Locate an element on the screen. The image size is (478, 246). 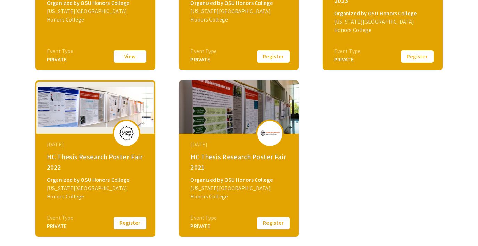
button: View is located at coordinates (130, 57).